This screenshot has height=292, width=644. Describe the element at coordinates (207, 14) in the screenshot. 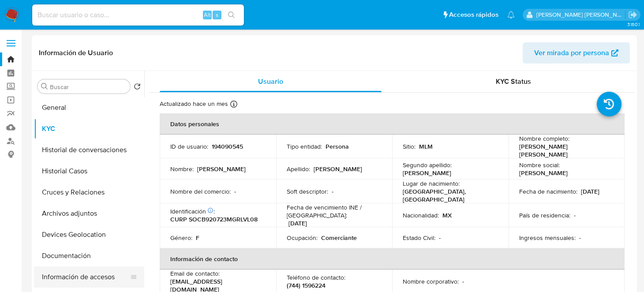

I see `span: Alt` at that location.